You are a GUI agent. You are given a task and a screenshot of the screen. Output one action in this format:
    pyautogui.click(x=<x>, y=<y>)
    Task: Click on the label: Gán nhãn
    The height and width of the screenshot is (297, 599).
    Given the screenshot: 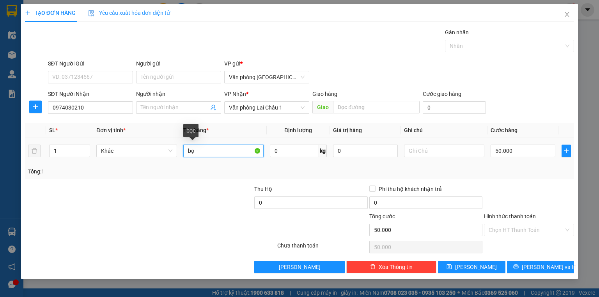 What is the action you would take?
    pyautogui.click(x=457, y=32)
    